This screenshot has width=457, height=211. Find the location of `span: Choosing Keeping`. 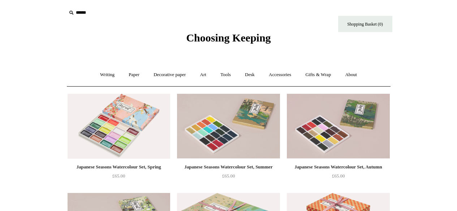

span: Choosing Keeping is located at coordinates (228, 38).